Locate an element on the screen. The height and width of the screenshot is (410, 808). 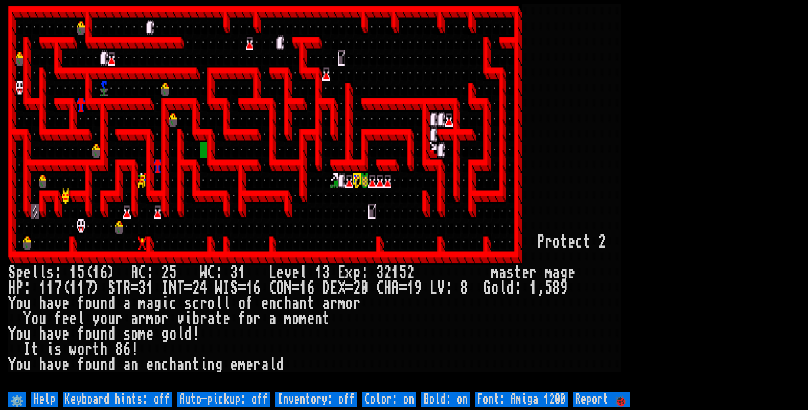
div: O is located at coordinates (280, 288).